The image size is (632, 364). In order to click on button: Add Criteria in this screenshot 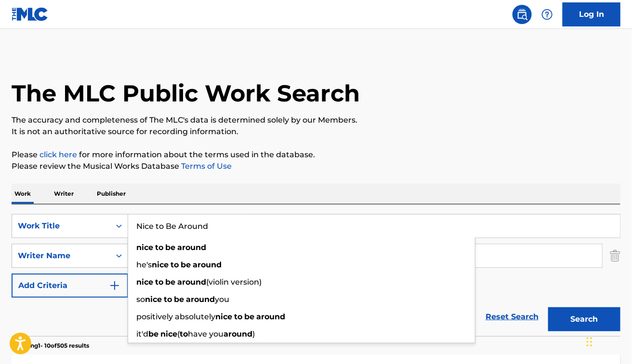, I will do `click(70, 286)`.